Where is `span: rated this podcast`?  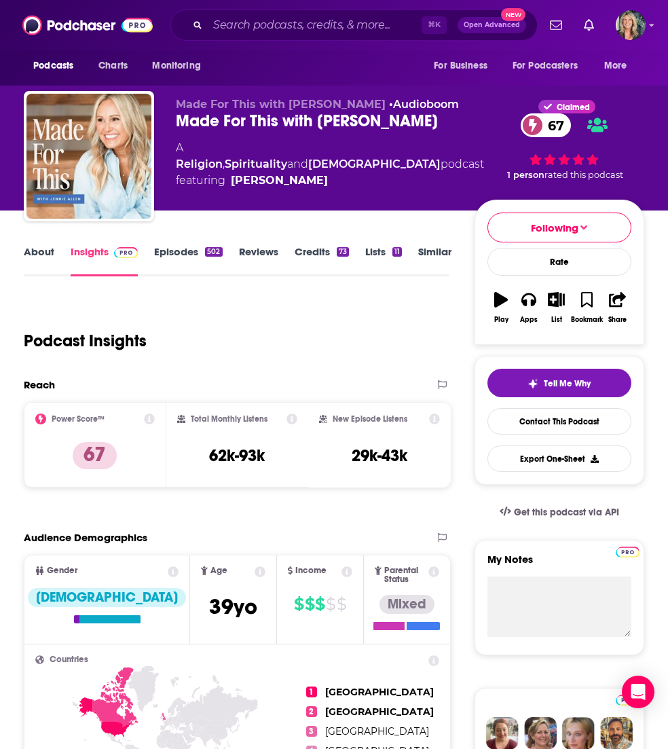 span: rated this podcast is located at coordinates (584, 174).